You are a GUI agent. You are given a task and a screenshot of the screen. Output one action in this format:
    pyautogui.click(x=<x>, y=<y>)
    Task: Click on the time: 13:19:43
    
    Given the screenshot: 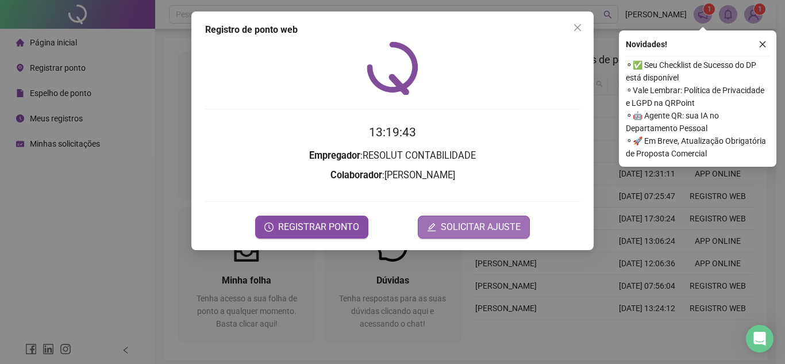 What is the action you would take?
    pyautogui.click(x=393, y=132)
    